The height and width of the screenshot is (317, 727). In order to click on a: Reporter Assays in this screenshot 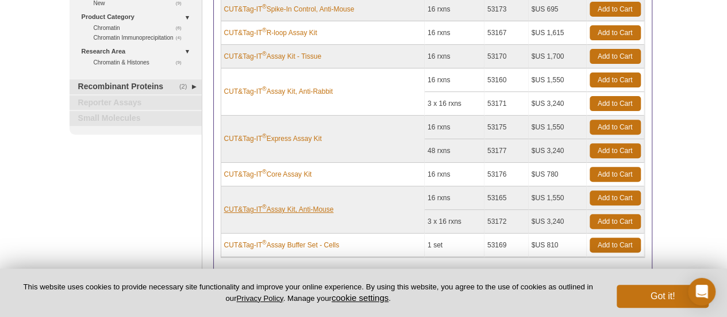, I will do `click(136, 103)`.